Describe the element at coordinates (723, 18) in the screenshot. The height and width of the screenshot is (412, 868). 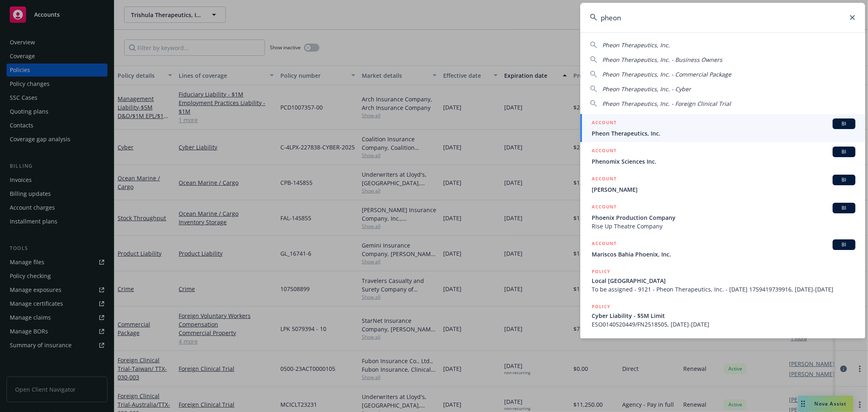
I see `input: Search...` at that location.